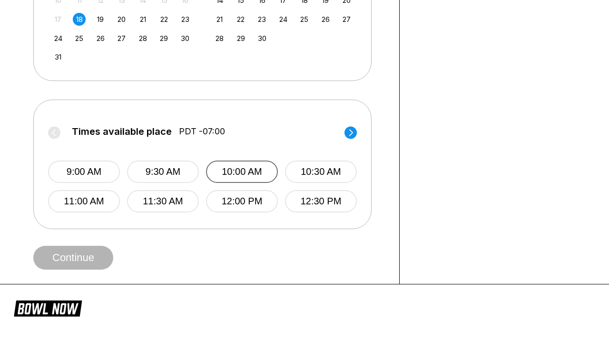  I want to click on div: Choose Sunday, September 28th, 2025, so click(219, 38).